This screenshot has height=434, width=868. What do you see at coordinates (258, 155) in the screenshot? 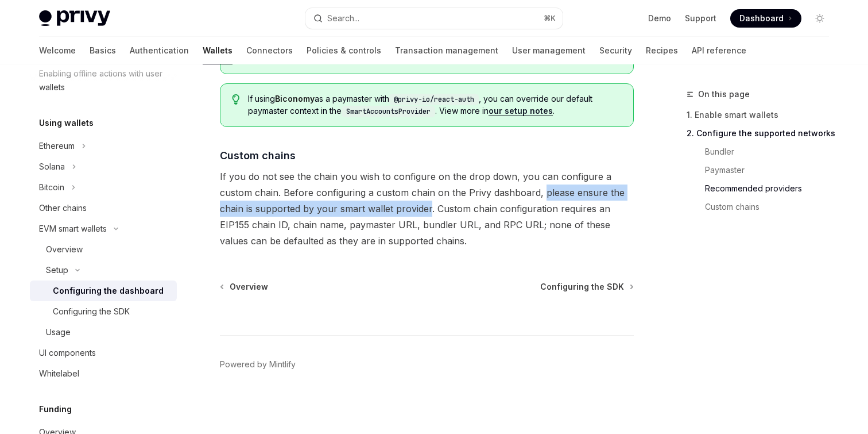
I see `span: Custom chains` at bounding box center [258, 155].